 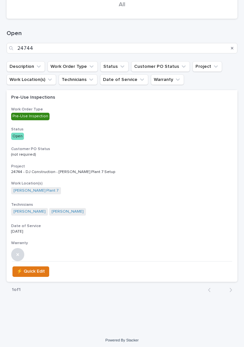 I want to click on h1: Open, so click(x=122, y=34).